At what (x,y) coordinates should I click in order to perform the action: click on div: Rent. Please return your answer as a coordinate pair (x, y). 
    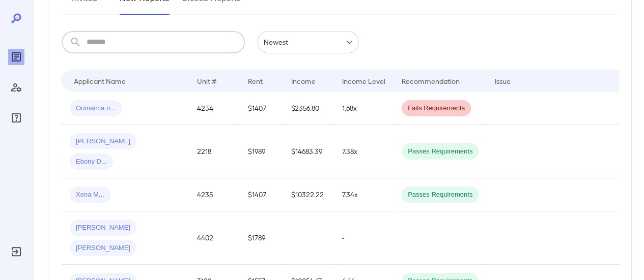
    Looking at the image, I should click on (256, 81).